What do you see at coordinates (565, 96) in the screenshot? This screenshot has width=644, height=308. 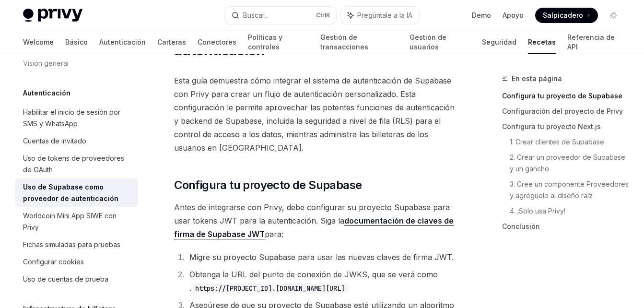 I see `a: Configura tu proyecto de Supabase` at bounding box center [565, 96].